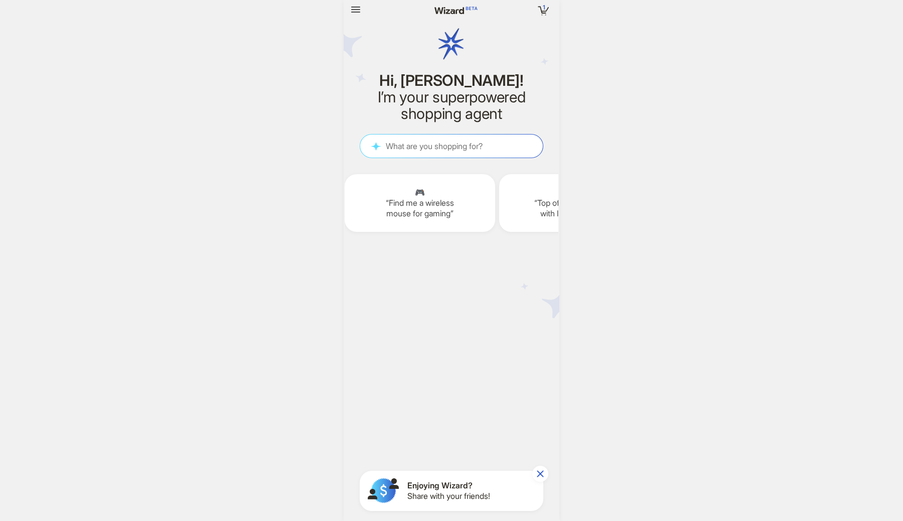  I want to click on q: Top of the line air fryer with large capacity, so click(575, 208).